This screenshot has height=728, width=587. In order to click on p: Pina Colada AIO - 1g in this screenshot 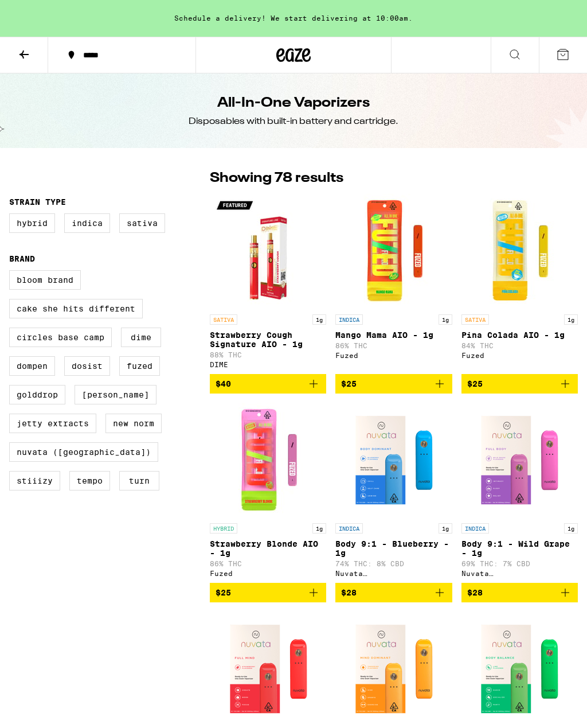, I will do `click(520, 335)`.